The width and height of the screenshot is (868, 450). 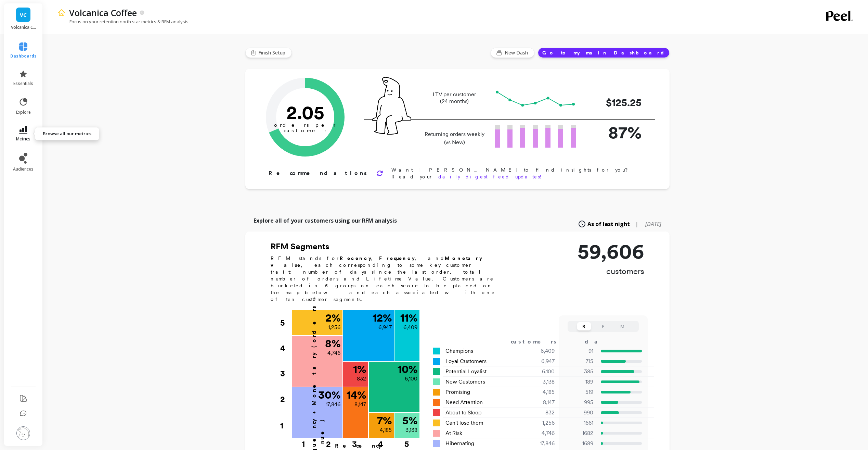 I want to click on span: Loyal Customers, so click(x=466, y=361).